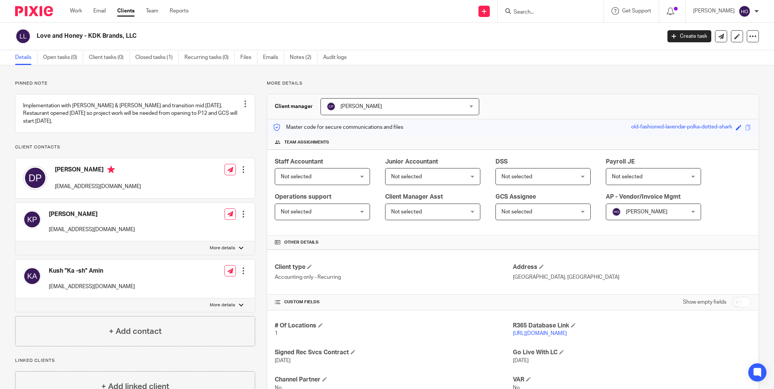 This screenshot has width=774, height=389. Describe the element at coordinates (414, 197) in the screenshot. I see `span: Client Manager Asst` at that location.